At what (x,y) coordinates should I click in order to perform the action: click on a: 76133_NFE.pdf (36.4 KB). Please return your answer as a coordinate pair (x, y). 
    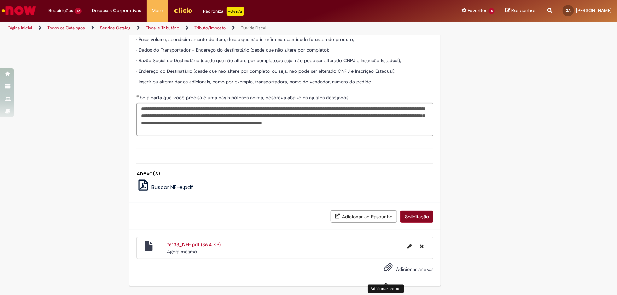
    Looking at the image, I should click on (194, 245).